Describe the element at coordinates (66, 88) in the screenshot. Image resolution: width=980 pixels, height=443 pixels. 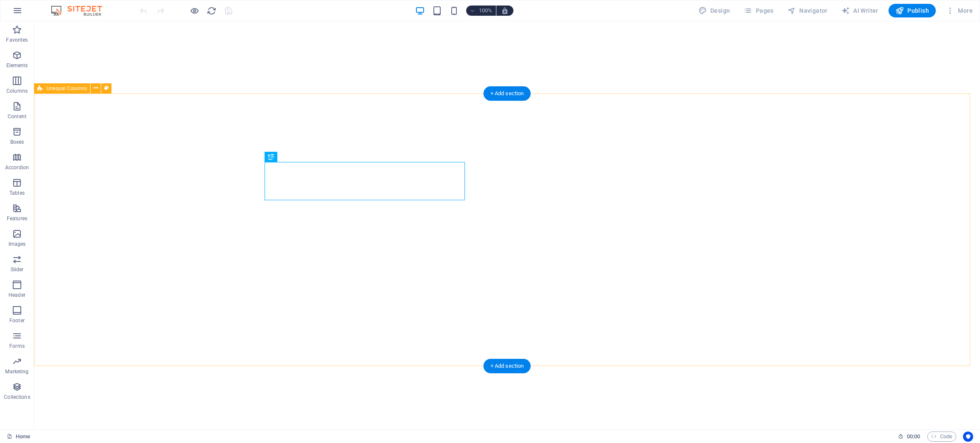
I see `span: Unequal Columns` at that location.